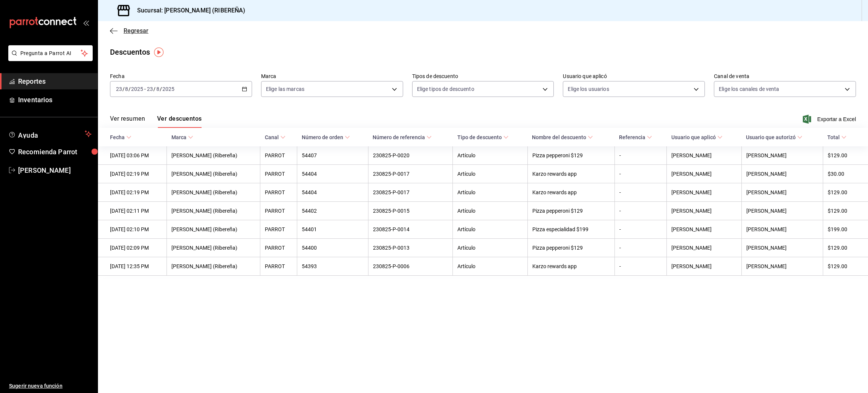 The width and height of the screenshot is (868, 393). What do you see at coordinates (636, 137) in the screenshot?
I see `span: Referencia` at bounding box center [636, 137].